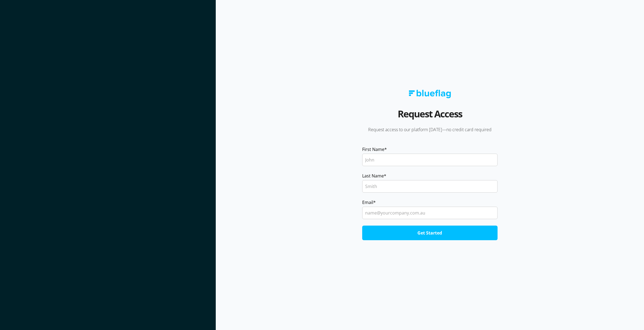 This screenshot has height=330, width=644. I want to click on h2: Request Access, so click(430, 116).